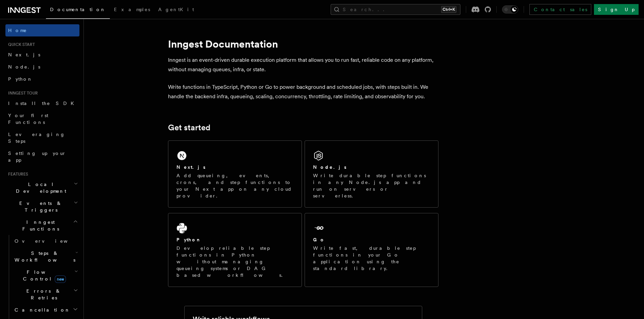  What do you see at coordinates (132, 11) in the screenshot?
I see `a: Examples` at bounding box center [132, 11].